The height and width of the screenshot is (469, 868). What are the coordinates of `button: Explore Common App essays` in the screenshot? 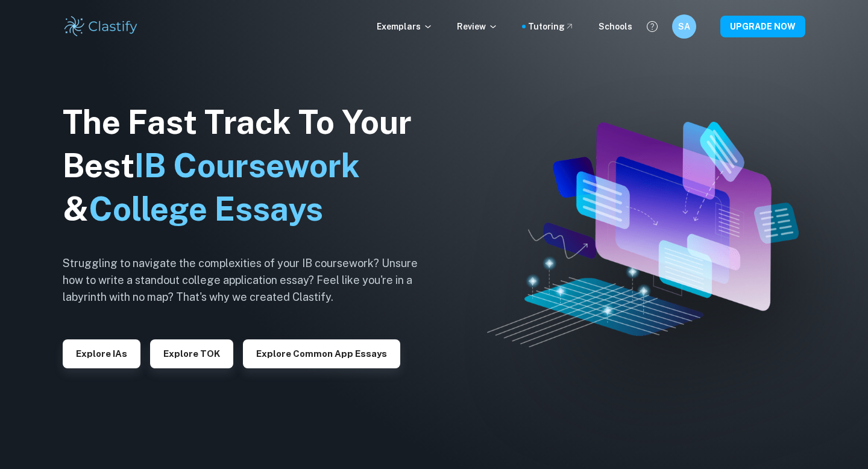 It's located at (321, 354).